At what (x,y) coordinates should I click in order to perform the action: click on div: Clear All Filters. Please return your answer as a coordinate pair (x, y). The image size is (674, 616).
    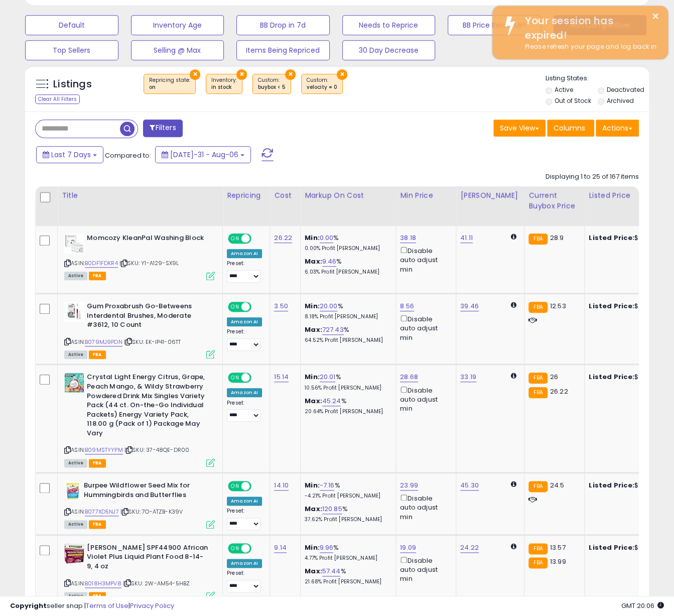
    Looking at the image, I should click on (57, 99).